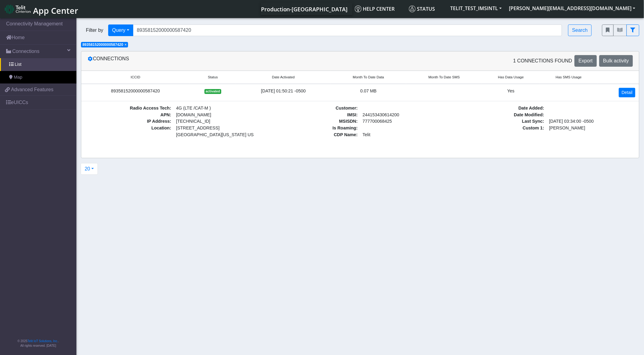 This screenshot has width=644, height=355. What do you see at coordinates (18, 9) in the screenshot?
I see `img: logo-telit-cinterion-gw-new.png` at bounding box center [18, 9].